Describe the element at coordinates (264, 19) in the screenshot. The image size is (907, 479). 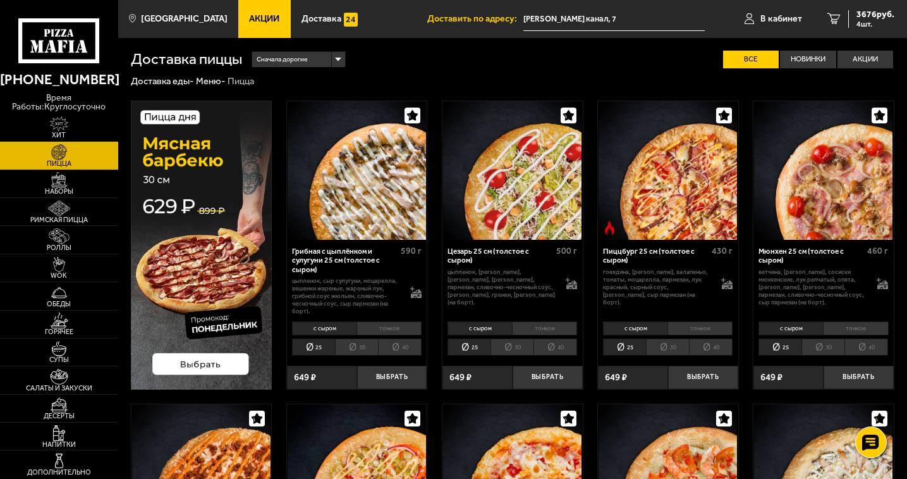
I see `span: Акции` at that location.